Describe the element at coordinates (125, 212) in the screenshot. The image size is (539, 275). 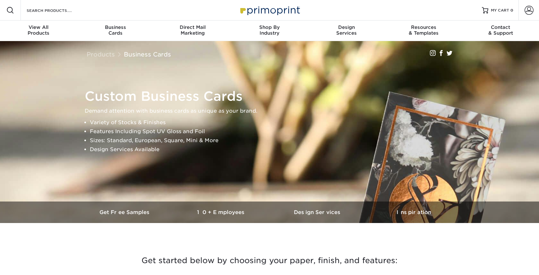
I see `a: Get Free Samples` at that location.